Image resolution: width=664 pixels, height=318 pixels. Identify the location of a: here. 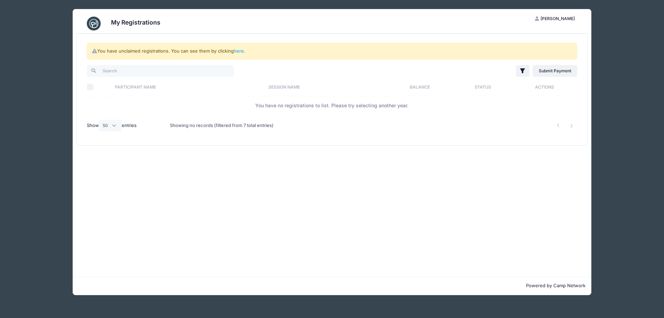
(239, 51).